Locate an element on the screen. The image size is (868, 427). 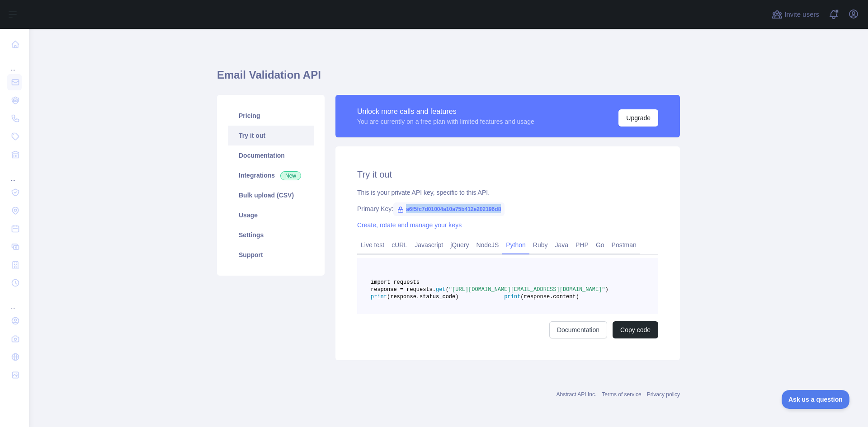
a: Abstract API Inc. is located at coordinates (576, 395).